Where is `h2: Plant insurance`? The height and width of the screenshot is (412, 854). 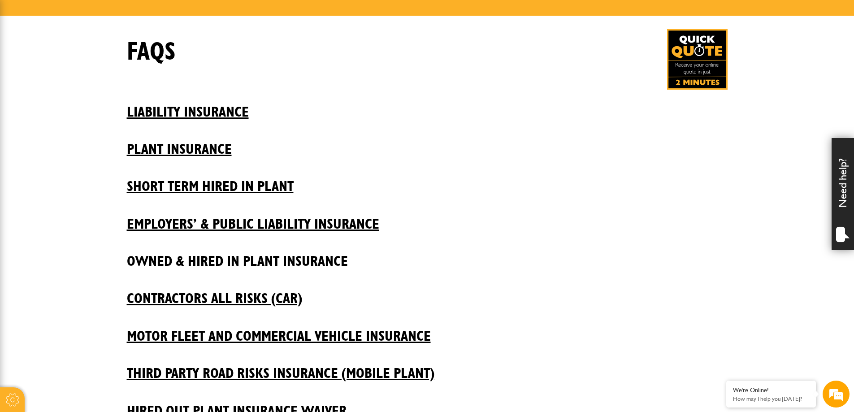
h2: Plant insurance is located at coordinates (427, 143).